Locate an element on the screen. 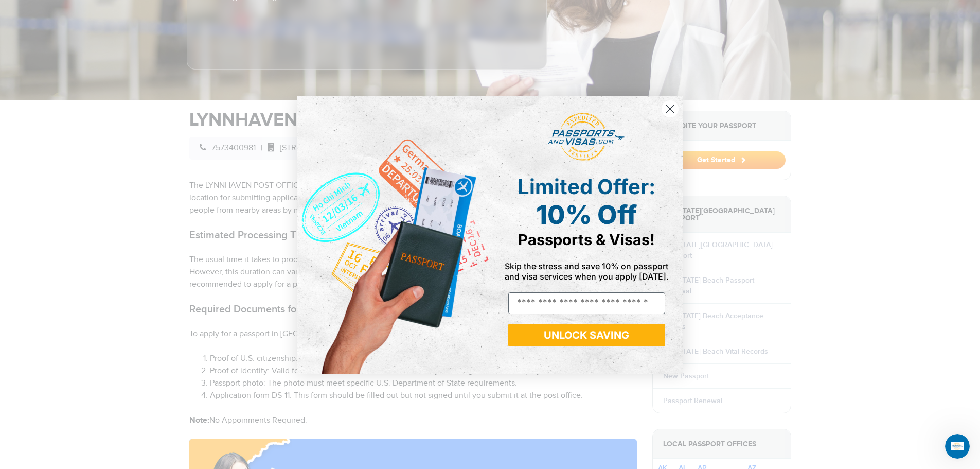 Image resolution: width=980 pixels, height=469 pixels. img: passports and visas is located at coordinates (587, 137).